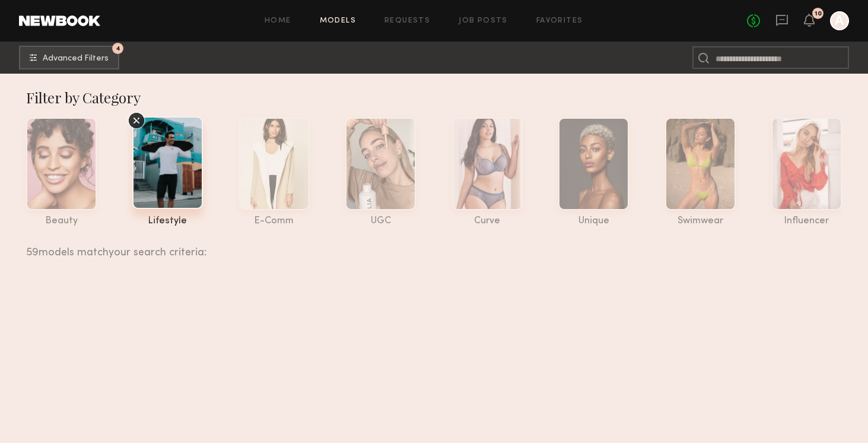  I want to click on a: Favorites, so click(559, 21).